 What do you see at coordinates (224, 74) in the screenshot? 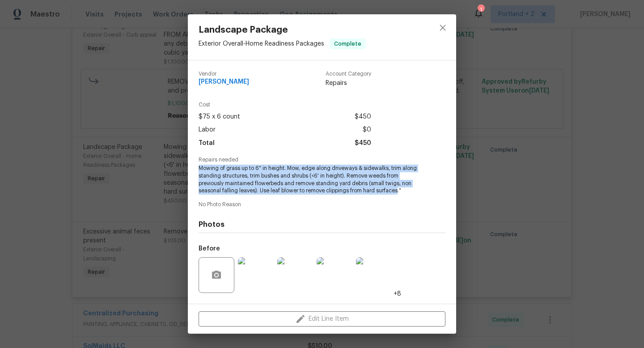
I see `span: Vendor` at bounding box center [224, 74].